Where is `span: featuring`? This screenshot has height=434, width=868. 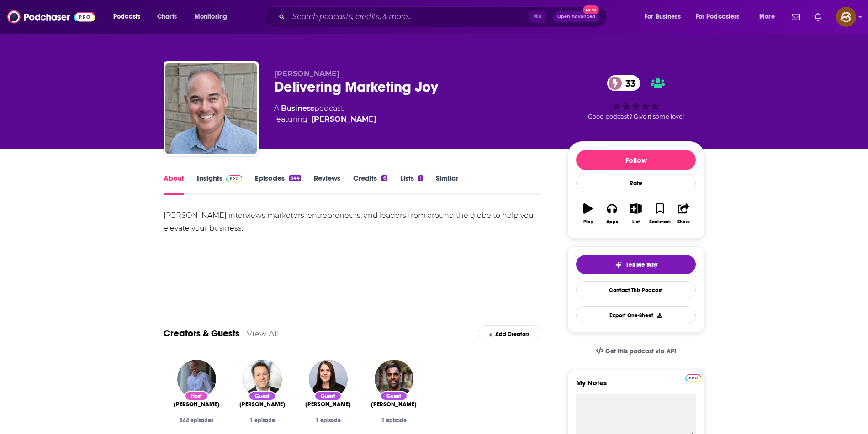 span: featuring is located at coordinates (325, 119).